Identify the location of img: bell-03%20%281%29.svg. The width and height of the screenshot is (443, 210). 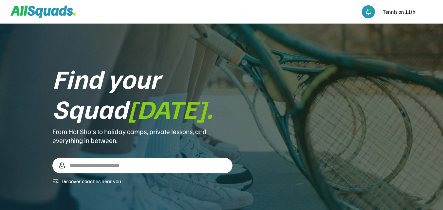
(368, 12).